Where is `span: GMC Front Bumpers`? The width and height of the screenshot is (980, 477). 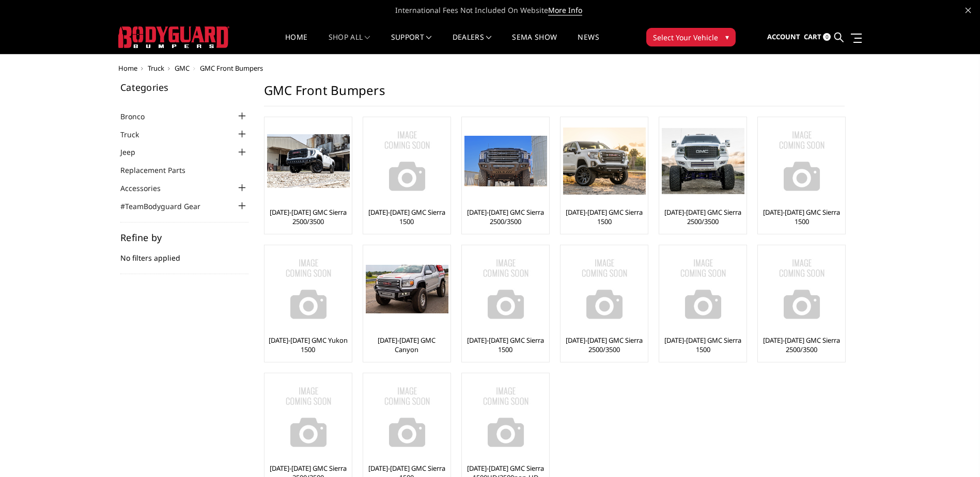
span: GMC Front Bumpers is located at coordinates (231, 68).